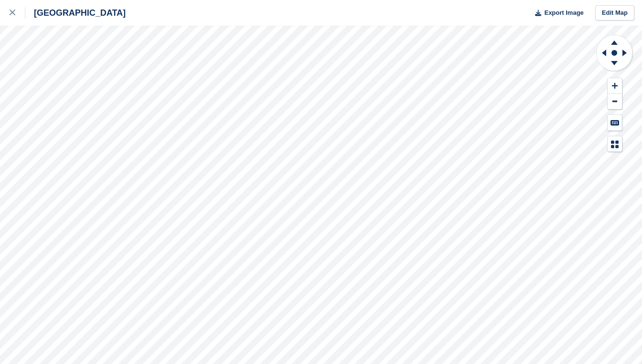 The image size is (642, 364). Describe the element at coordinates (615, 144) in the screenshot. I see `button: Map Legend` at that location.